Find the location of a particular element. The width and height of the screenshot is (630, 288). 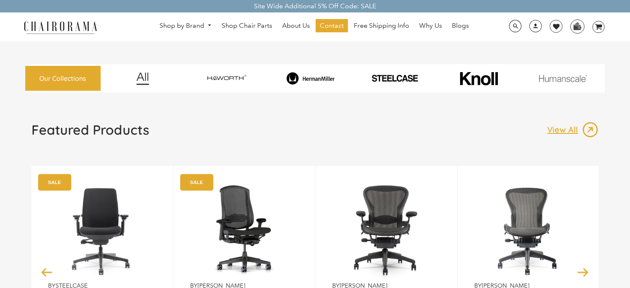

a: View All is located at coordinates (573, 130).